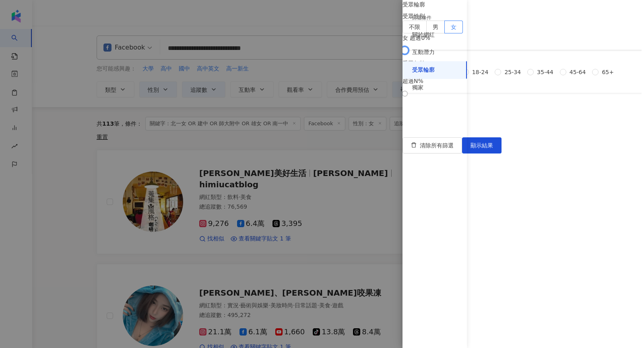 Image resolution: width=644 pixels, height=348 pixels. I want to click on div: 受眾性別, so click(523, 16).